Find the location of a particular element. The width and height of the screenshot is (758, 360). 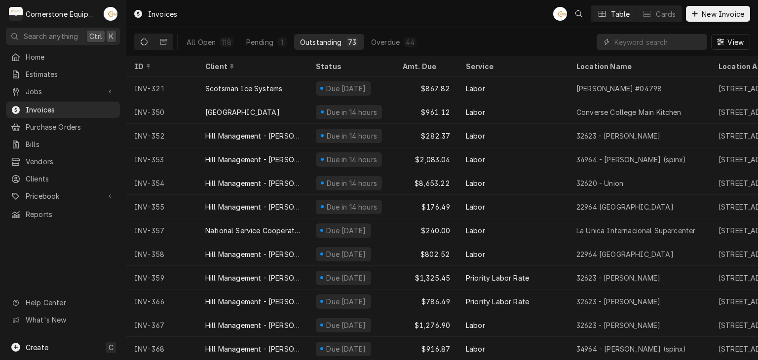

span: Invoices is located at coordinates (70, 110).